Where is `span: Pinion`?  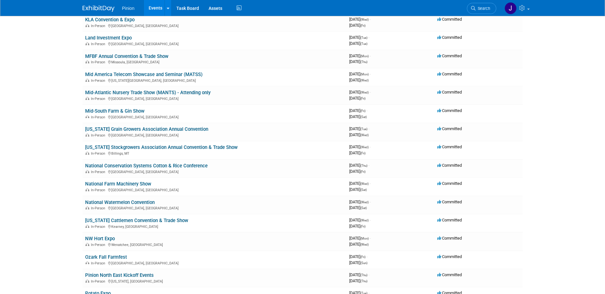
span: Pinion is located at coordinates (128, 8).